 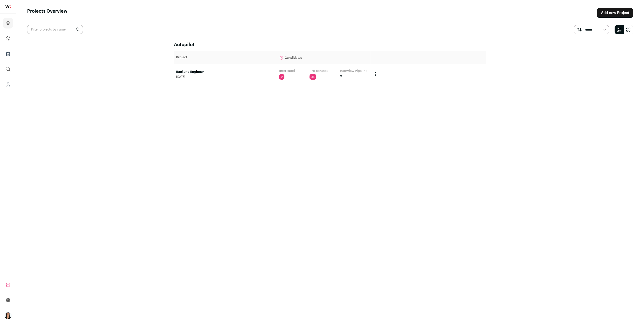 I want to click on a: Projects, so click(x=8, y=23).